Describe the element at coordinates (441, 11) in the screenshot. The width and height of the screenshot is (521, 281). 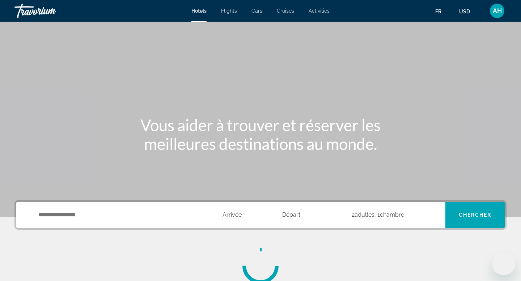
I see `button: Change language` at that location.